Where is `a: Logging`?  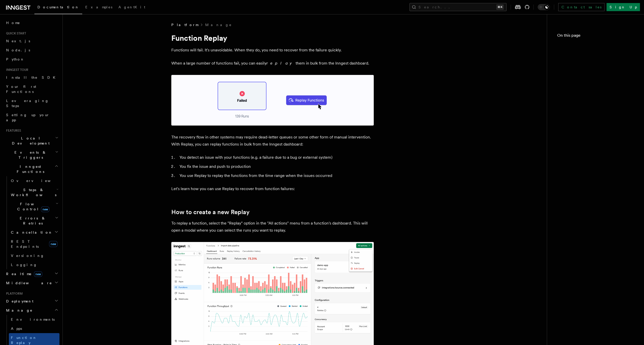 a: Logging is located at coordinates (34, 265).